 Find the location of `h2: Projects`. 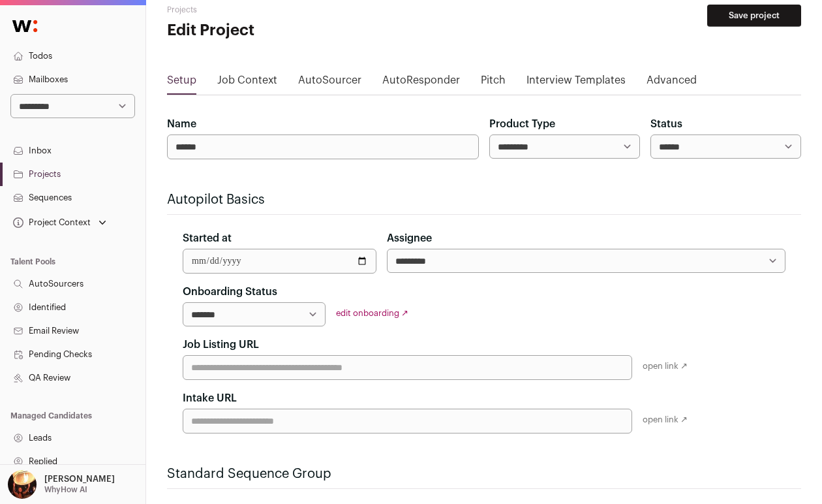

h2: Projects is located at coordinates (273, 9).